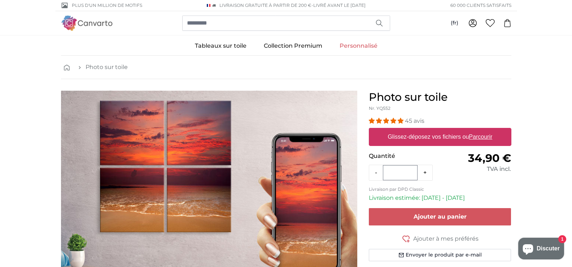  Describe the element at coordinates (489, 158) in the screenshot. I see `span: 34,90 €` at that location.